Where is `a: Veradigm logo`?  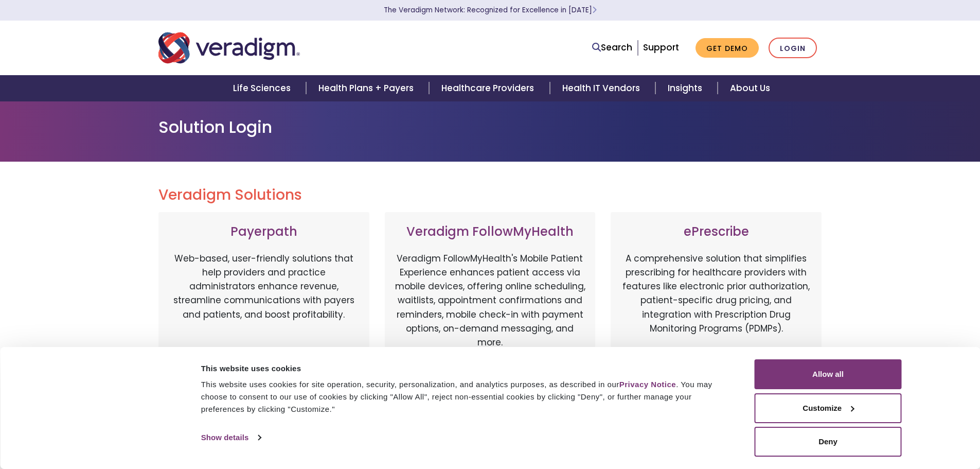
a: Veradigm logo is located at coordinates (229, 48).